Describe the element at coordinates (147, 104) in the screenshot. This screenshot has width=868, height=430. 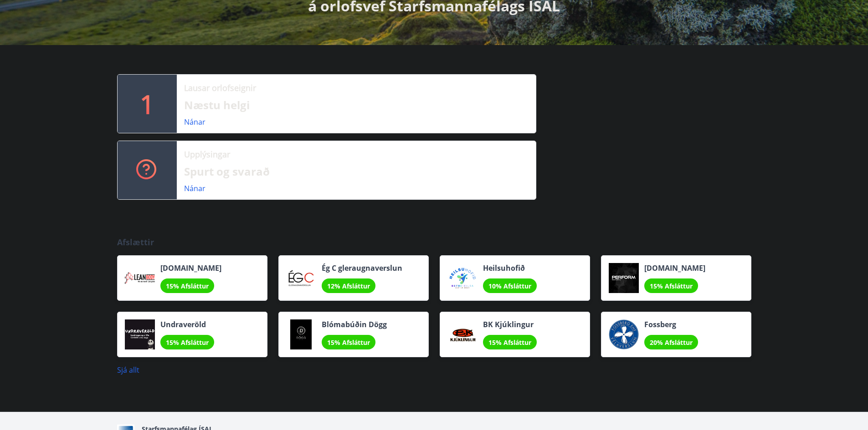
I see `p: 1` at that location.